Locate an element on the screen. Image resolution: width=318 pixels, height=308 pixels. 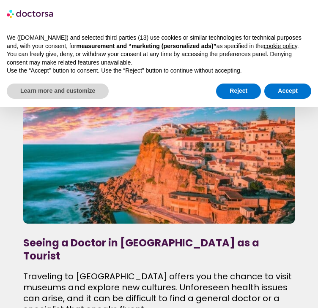
strong: measurement and “marketing (personalized ads)” is located at coordinates (146, 46).